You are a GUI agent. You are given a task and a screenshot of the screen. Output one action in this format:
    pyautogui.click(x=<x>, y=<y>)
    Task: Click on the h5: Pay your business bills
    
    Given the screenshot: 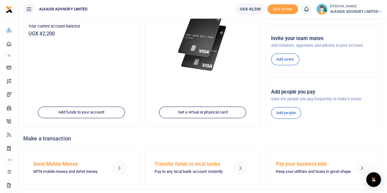 What is the action you would take?
    pyautogui.click(x=312, y=164)
    